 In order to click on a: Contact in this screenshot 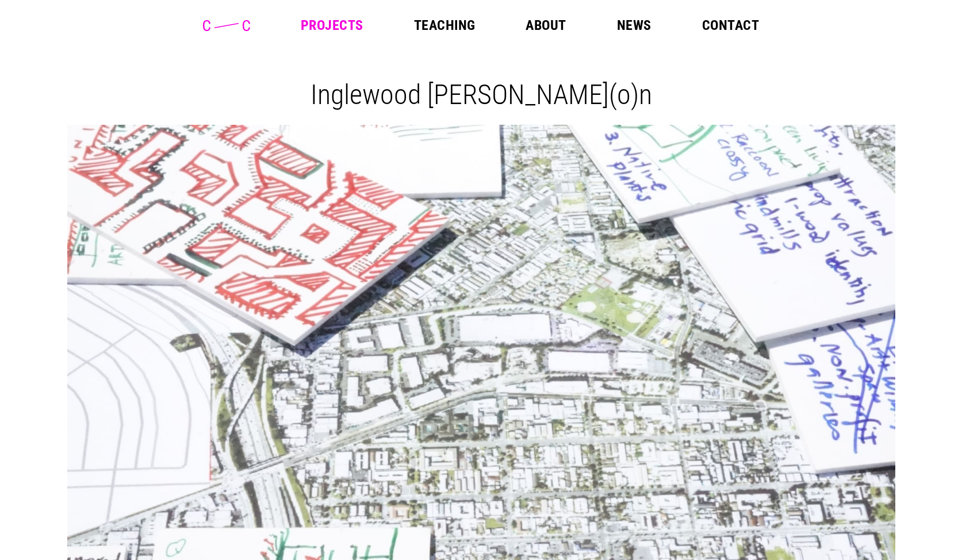, I will do `click(730, 25)`.